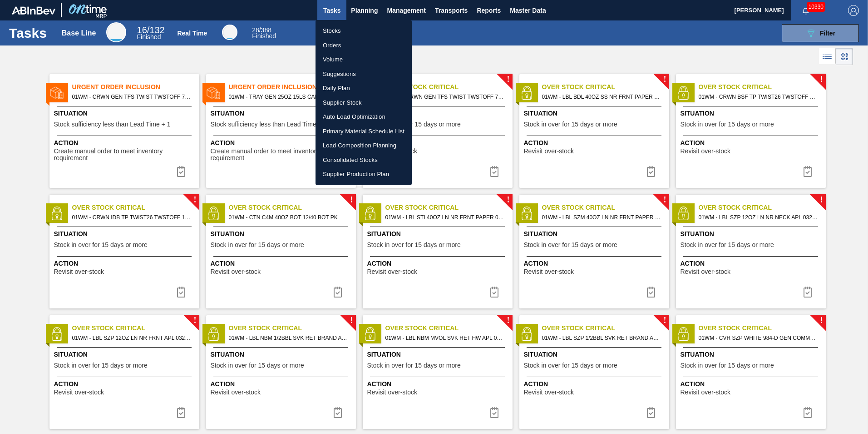  I want to click on a: Primary Material Schedule List, so click(364, 131).